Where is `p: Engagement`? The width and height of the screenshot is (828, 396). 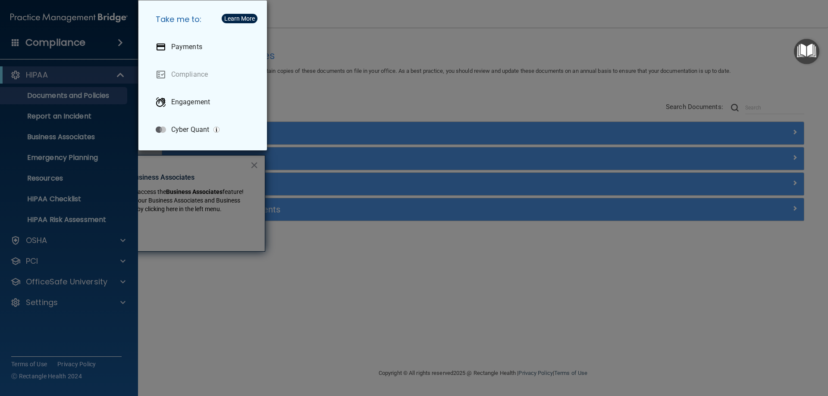
p: Engagement is located at coordinates (191, 102).